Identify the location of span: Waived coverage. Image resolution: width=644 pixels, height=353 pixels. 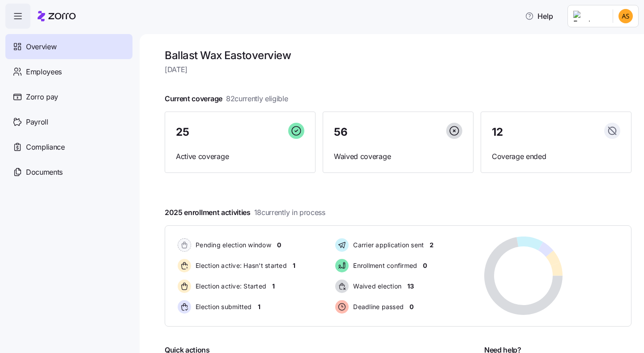
(398, 156).